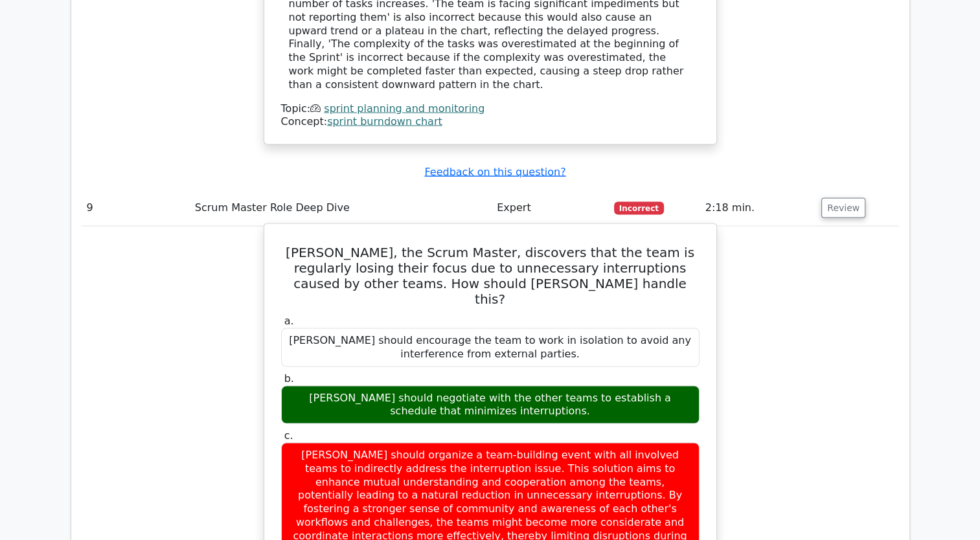  Describe the element at coordinates (135, 208) in the screenshot. I see `td: 9` at that location.